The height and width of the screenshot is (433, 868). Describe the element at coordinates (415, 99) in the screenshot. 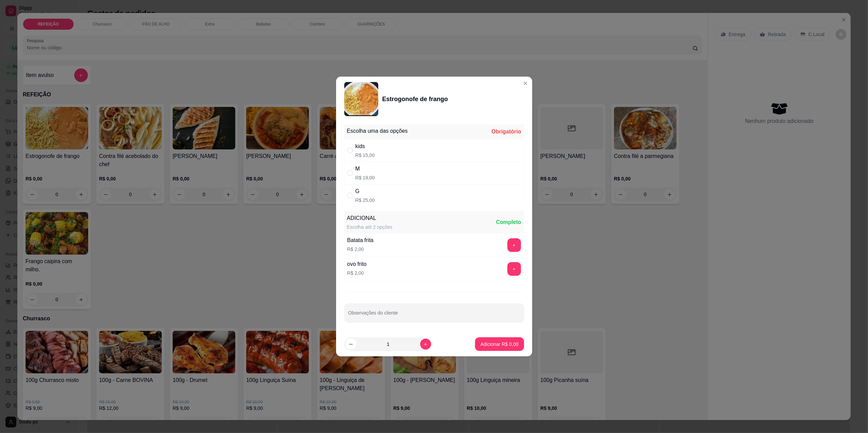

I see `div: Estrogonofe de frango` at that location.